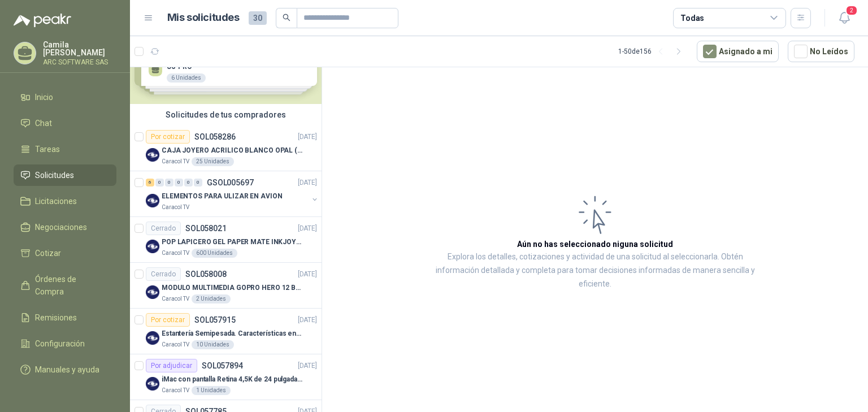  Describe the element at coordinates (150, 183) in the screenshot. I see `div: 6` at that location.